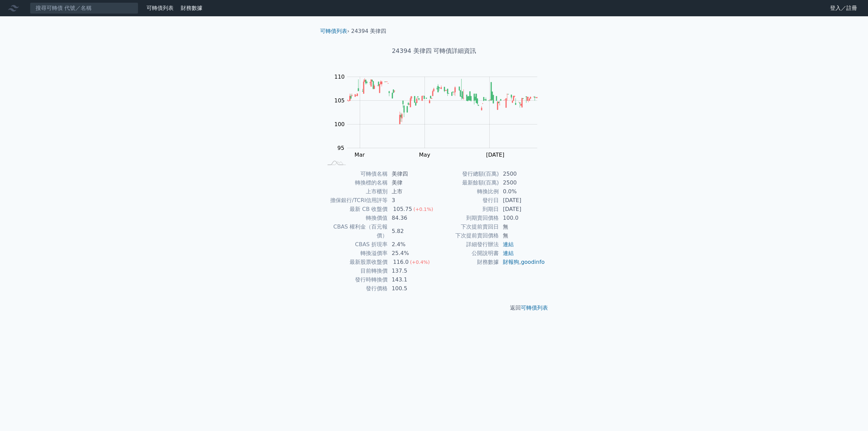 The height and width of the screenshot is (431, 868). I want to click on div: 116.0, so click(401, 262).